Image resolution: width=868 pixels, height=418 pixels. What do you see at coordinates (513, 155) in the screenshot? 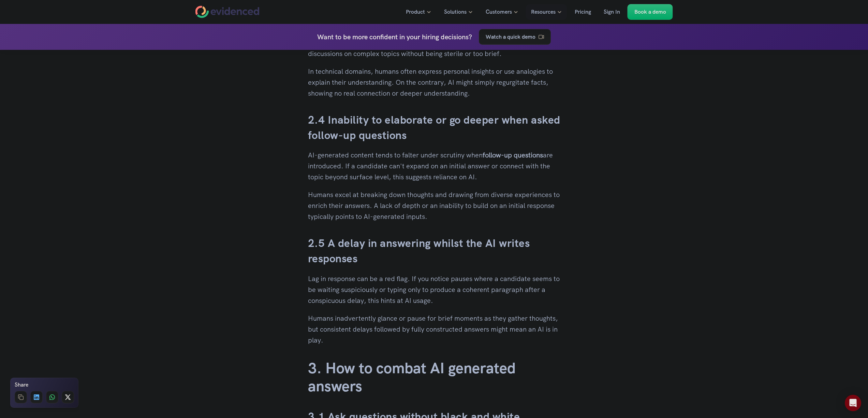
I see `strong: follow-up questions` at bounding box center [513, 155].